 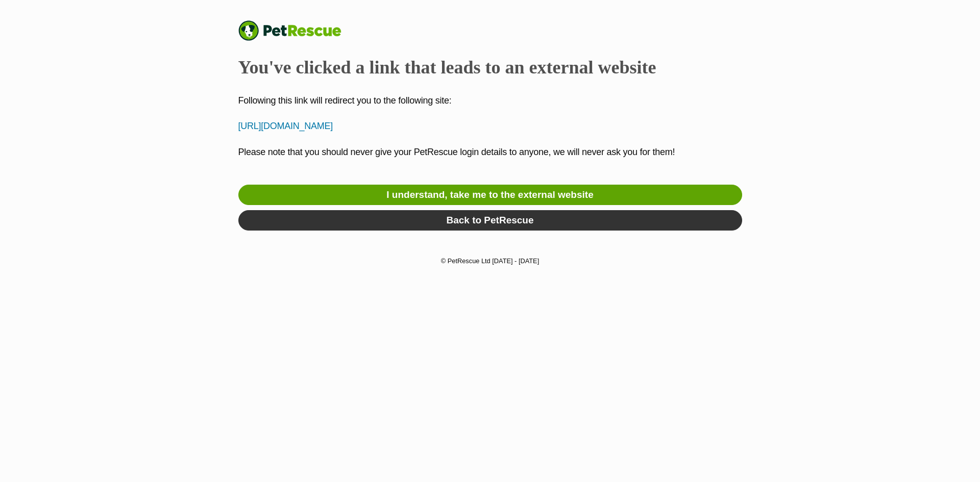 What do you see at coordinates (490, 159) in the screenshot?
I see `p: Please note that you should never give your PetRescue login details to anyone, we will never ask ...` at bounding box center [490, 159].